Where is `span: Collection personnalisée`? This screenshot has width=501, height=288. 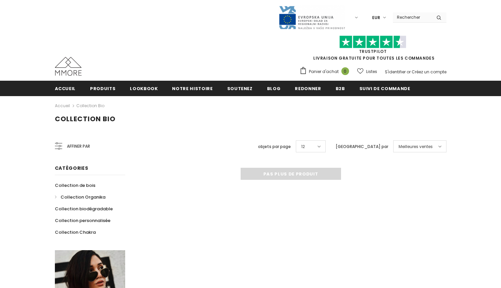 span: Collection personnalisée is located at coordinates (83, 220).